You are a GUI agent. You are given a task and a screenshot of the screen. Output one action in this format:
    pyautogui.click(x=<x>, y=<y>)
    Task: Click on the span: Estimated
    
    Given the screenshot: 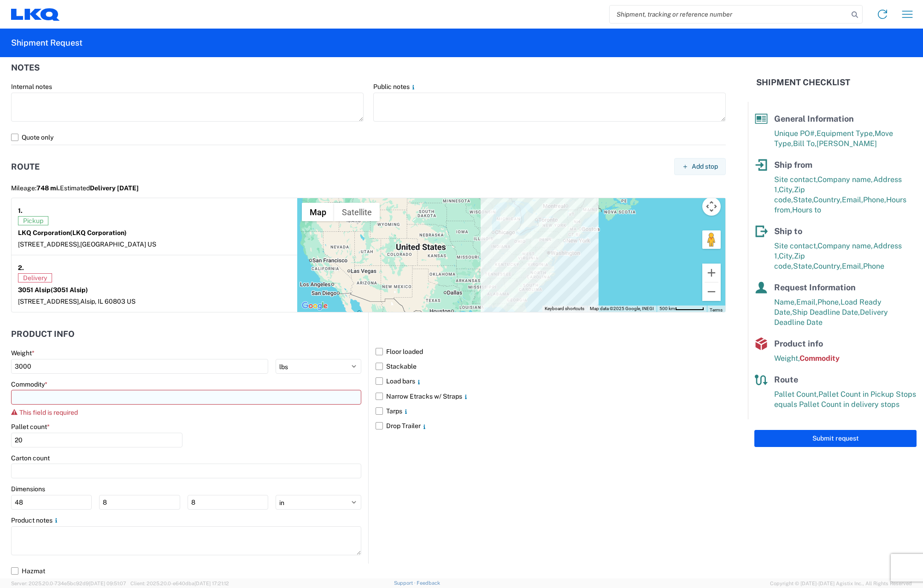 What is the action you would take?
    pyautogui.click(x=99, y=188)
    